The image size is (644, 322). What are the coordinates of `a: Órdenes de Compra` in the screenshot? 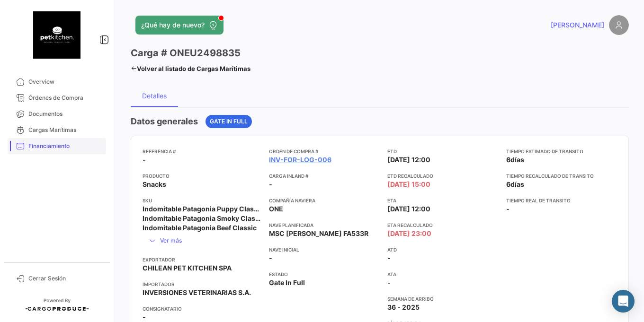 It's located at (57, 98).